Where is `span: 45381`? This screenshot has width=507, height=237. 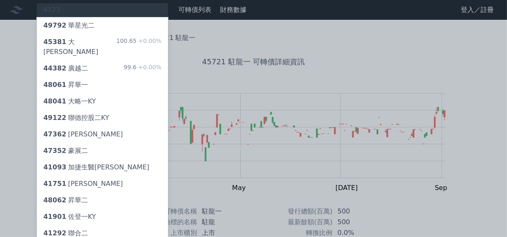 span: 45381 is located at coordinates (55, 42).